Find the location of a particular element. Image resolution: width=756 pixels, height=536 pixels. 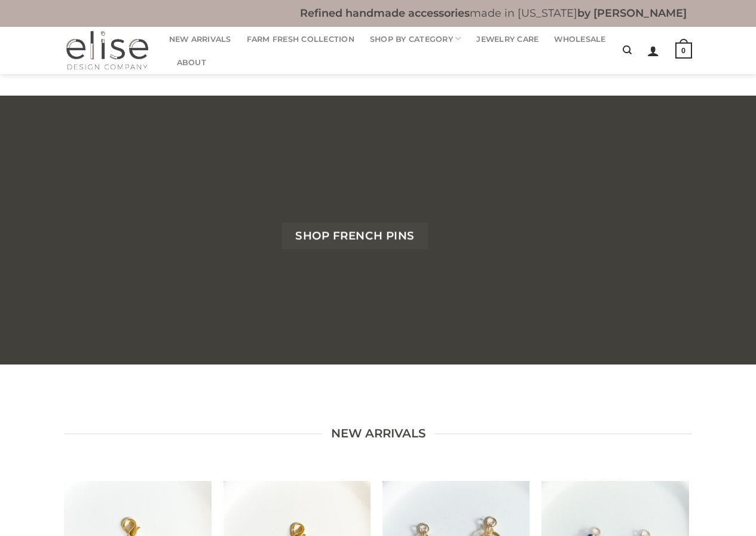

a: 0 is located at coordinates (683, 50).